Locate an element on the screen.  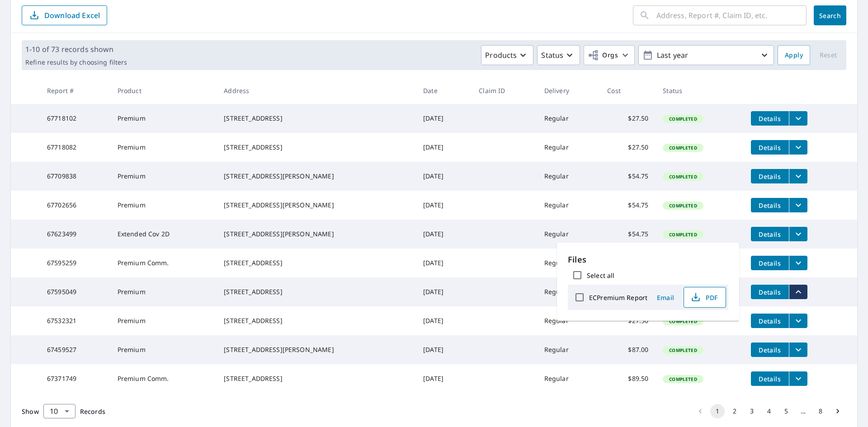
button: filesDropdownBtn-67595049 is located at coordinates (798, 292).